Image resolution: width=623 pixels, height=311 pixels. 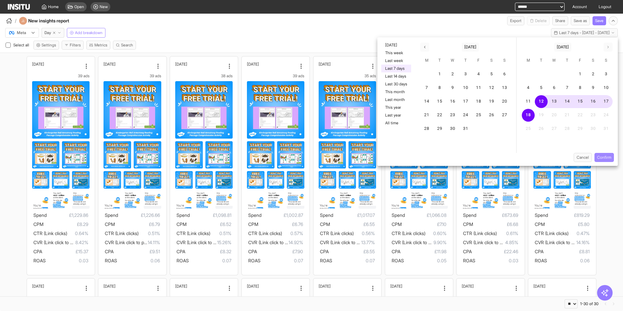 What do you see at coordinates (504, 74) in the screenshot?
I see `button: 6` at bounding box center [504, 74].